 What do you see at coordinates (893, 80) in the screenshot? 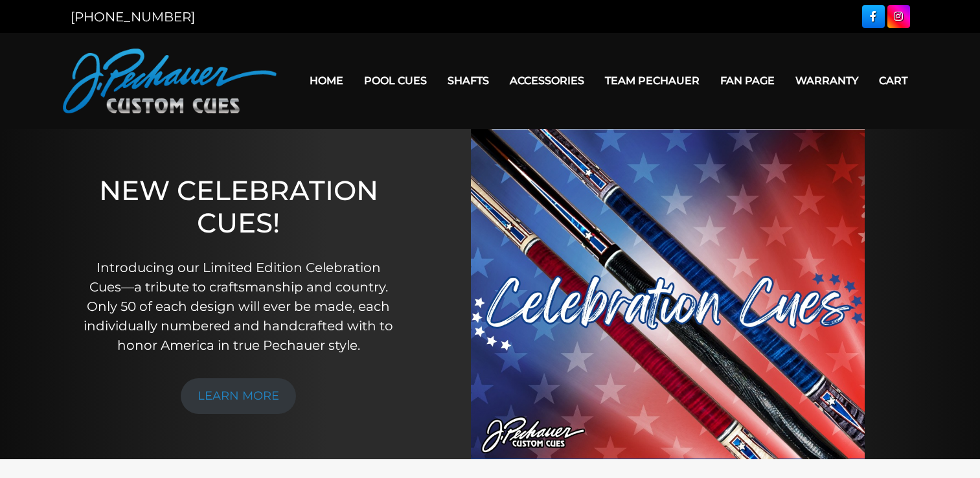
I see `a: Cart` at bounding box center [893, 80].